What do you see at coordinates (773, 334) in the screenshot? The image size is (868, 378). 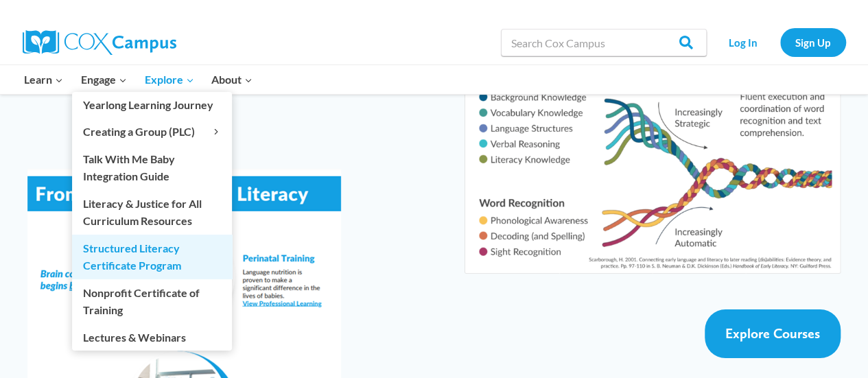 I see `a: Explore Courses` at bounding box center [773, 334].